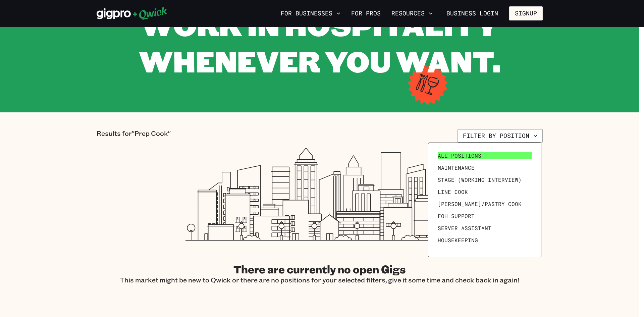 This screenshot has height=317, width=644. Describe the element at coordinates (453, 192) in the screenshot. I see `span: Line Cook` at that location.